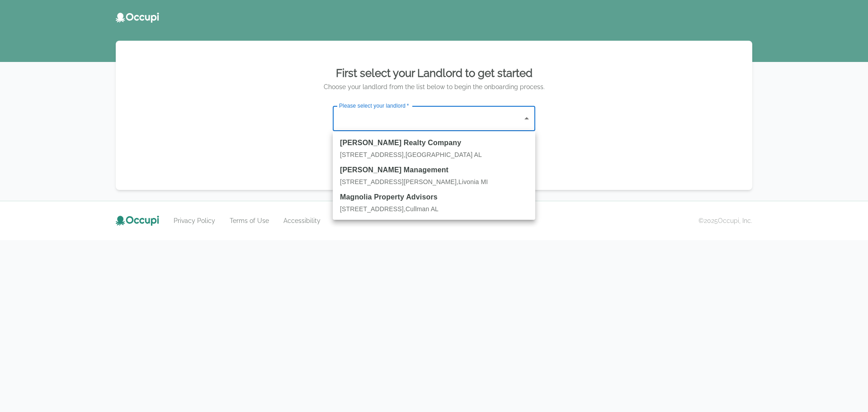 Image resolution: width=868 pixels, height=412 pixels. What do you see at coordinates (434, 197) in the screenshot?
I see `strong: Magnolia Property Advisors` at bounding box center [434, 197].